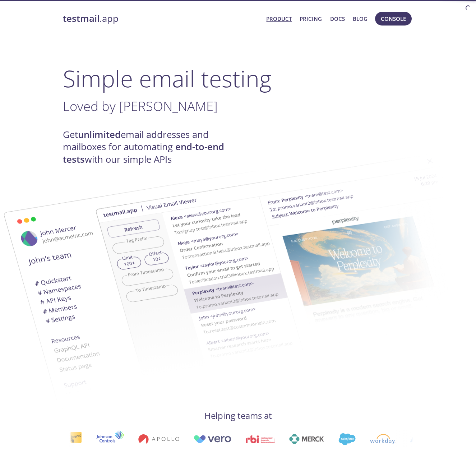 This screenshot has width=476, height=453. I want to click on img: vero, so click(211, 439).